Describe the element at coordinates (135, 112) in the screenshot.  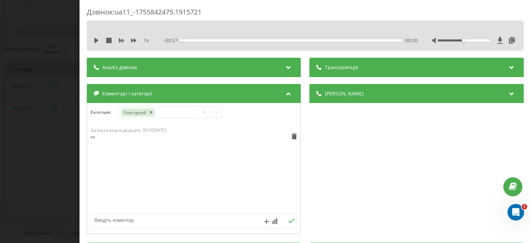
I see `div: Повторний` at that location.